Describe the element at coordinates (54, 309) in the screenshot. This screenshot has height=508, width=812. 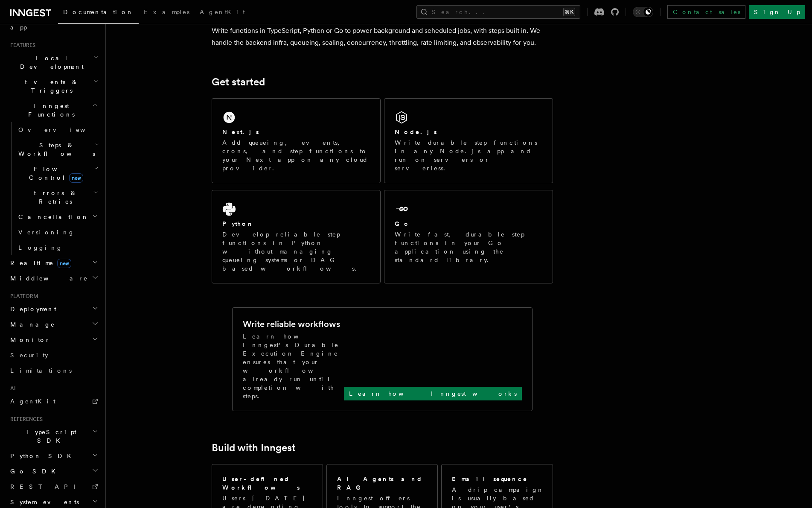
I see `button: Deployment` at that location.